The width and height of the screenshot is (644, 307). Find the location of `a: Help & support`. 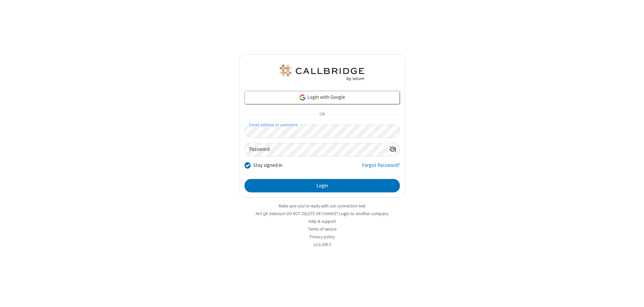

a: Help & support is located at coordinates (322, 222).